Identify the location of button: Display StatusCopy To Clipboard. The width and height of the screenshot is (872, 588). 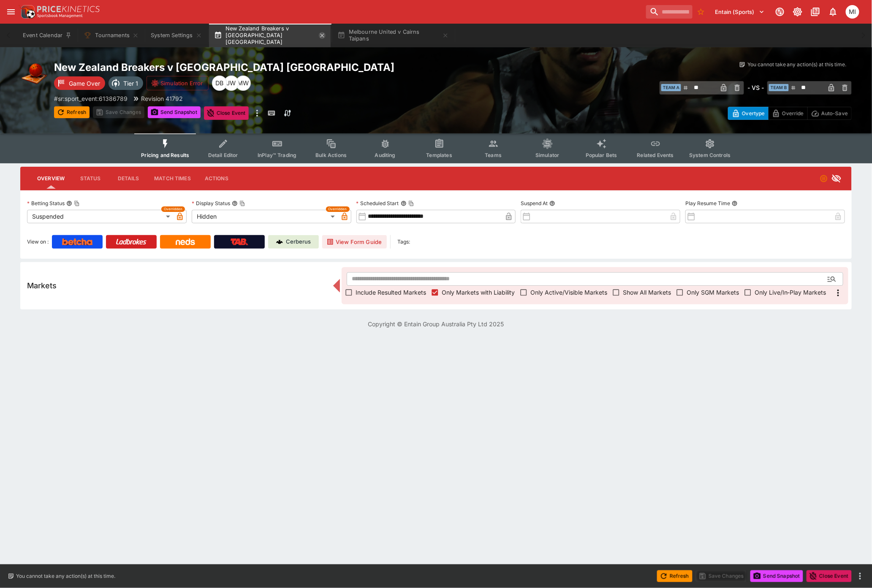
(234, 203).